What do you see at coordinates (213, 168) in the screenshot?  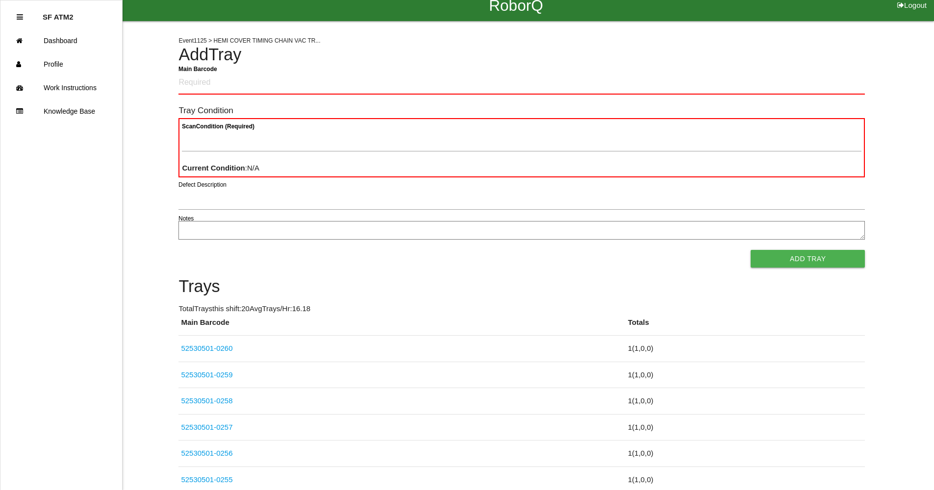 I see `b: Current Condition` at bounding box center [213, 168].